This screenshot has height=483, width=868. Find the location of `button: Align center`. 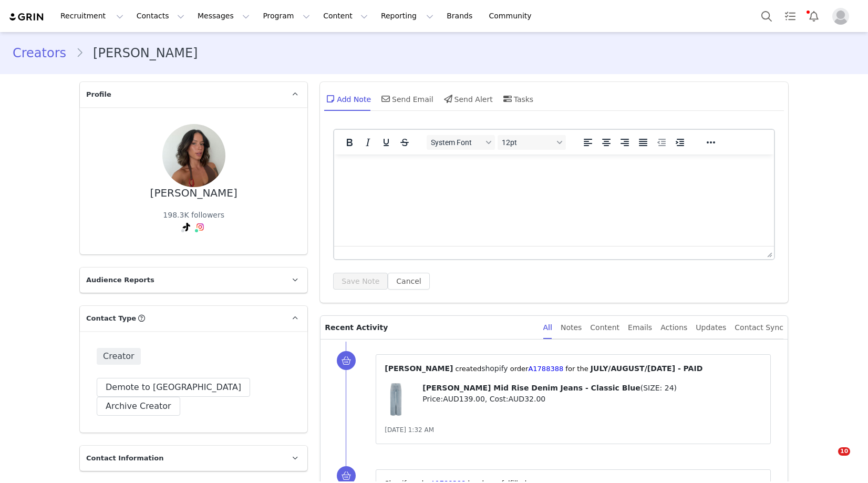

button: Align center is located at coordinates (607, 142).